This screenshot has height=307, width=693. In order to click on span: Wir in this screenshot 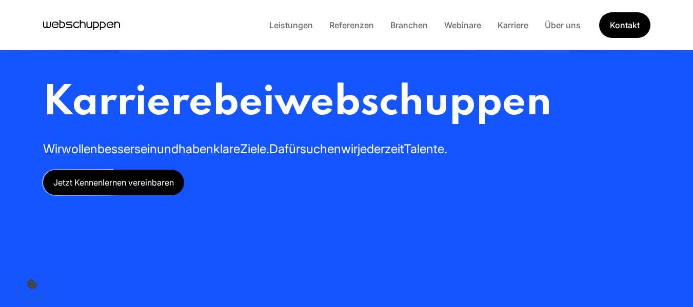, I will do `click(52, 149)`.